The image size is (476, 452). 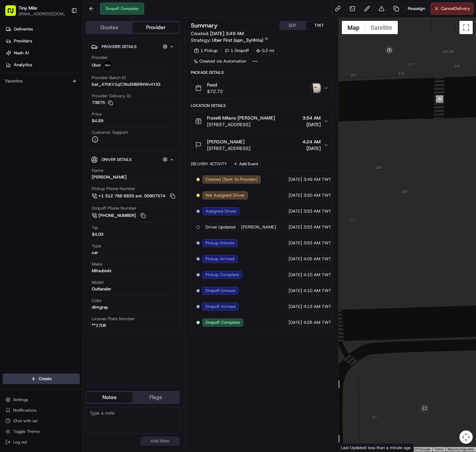 What do you see at coordinates (21, 53) in the screenshot?
I see `span: Nash AI` at bounding box center [21, 53].